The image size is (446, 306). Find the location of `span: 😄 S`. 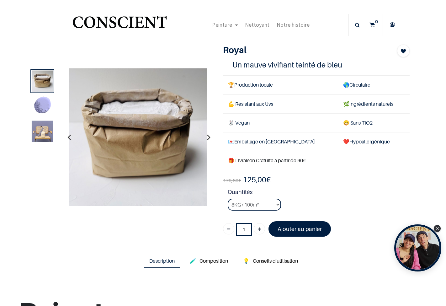

span: 😄 S is located at coordinates (348, 123).